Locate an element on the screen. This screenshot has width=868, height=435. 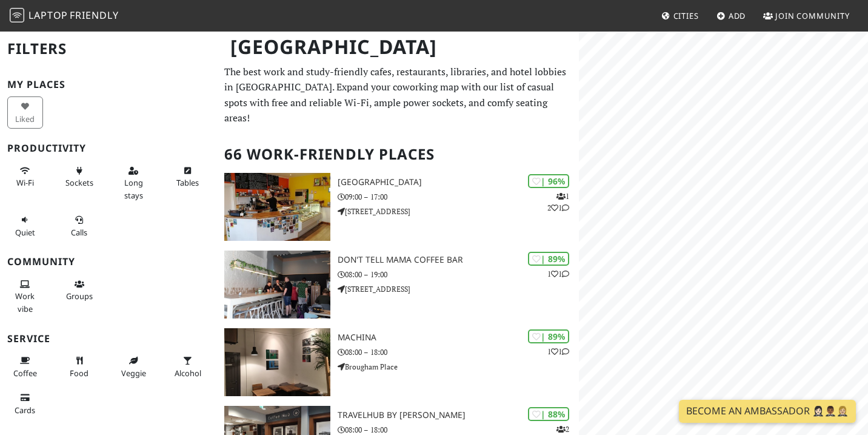
span: Cities is located at coordinates (686, 16).